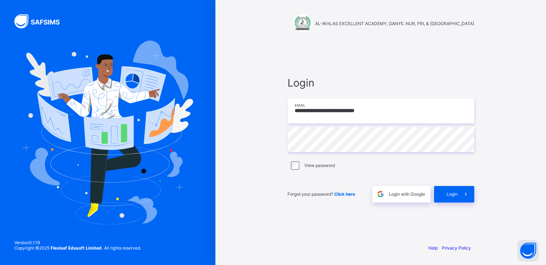 The image size is (546, 265). Describe the element at coordinates (407, 194) in the screenshot. I see `span: Login with Google` at that location.